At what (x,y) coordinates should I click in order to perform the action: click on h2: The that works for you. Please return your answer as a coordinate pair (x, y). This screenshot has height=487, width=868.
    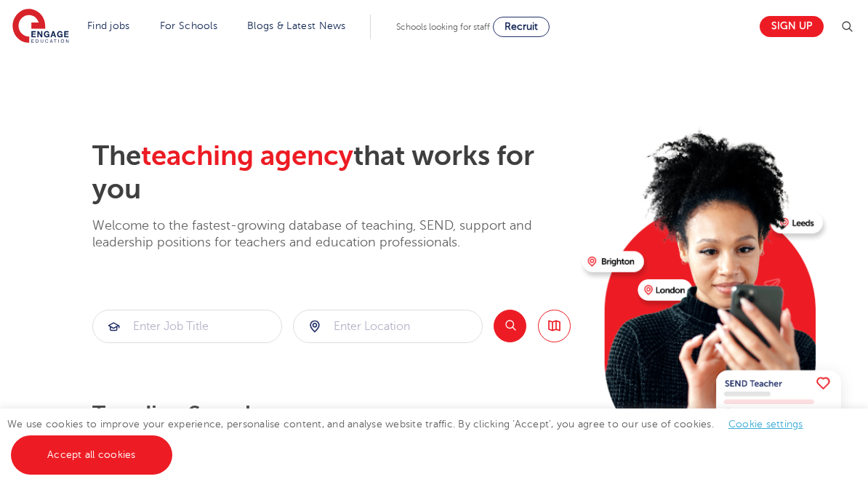
    Looking at the image, I should click on (332, 173).